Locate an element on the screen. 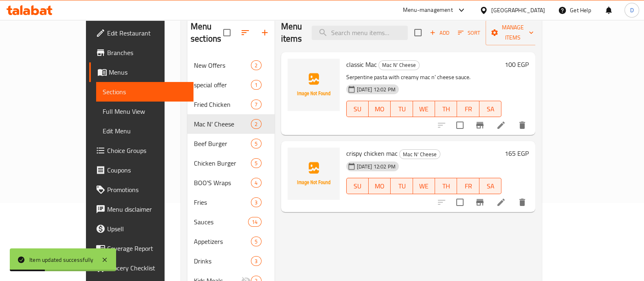 Image resolution: width=644 pixels, height=281 pixels. img: classic Mac is located at coordinates (314, 85).